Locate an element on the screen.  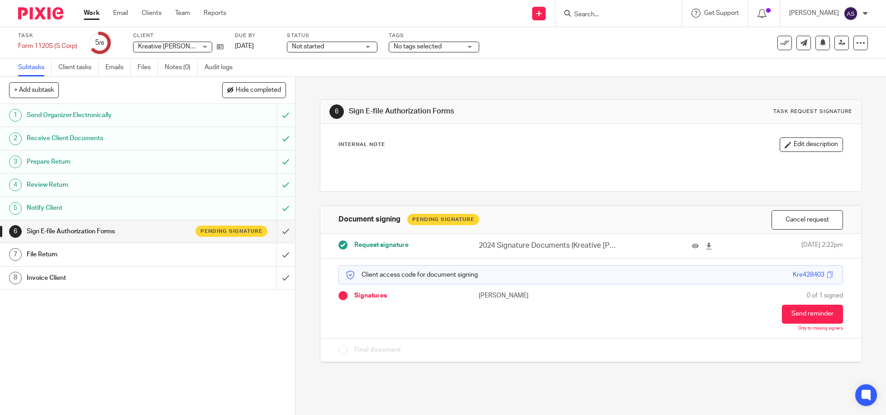
a: Work is located at coordinates (91, 13).